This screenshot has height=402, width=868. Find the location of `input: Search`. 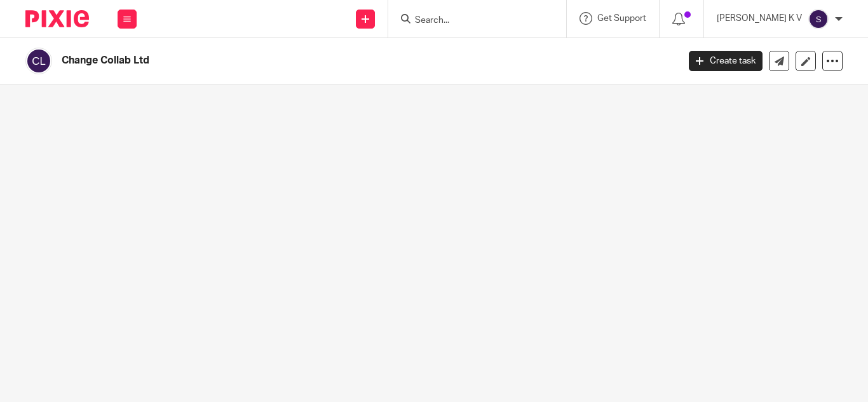

input: Search is located at coordinates (471, 21).